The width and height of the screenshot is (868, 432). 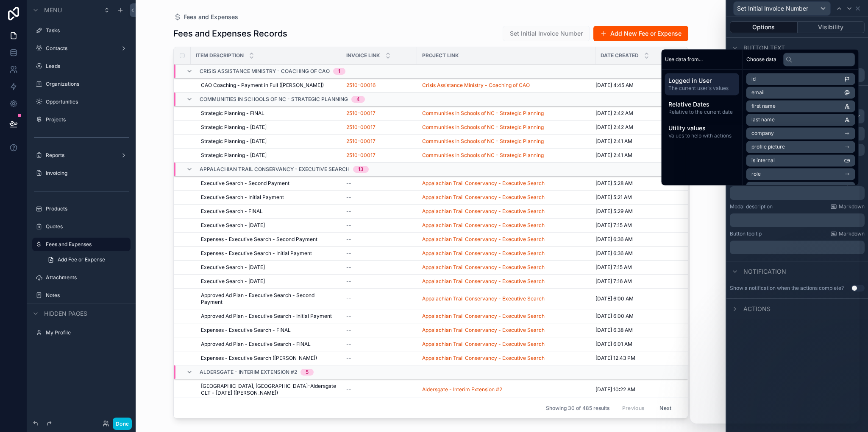 What do you see at coordinates (701, 128) in the screenshot?
I see `span: Utility values` at bounding box center [701, 128].